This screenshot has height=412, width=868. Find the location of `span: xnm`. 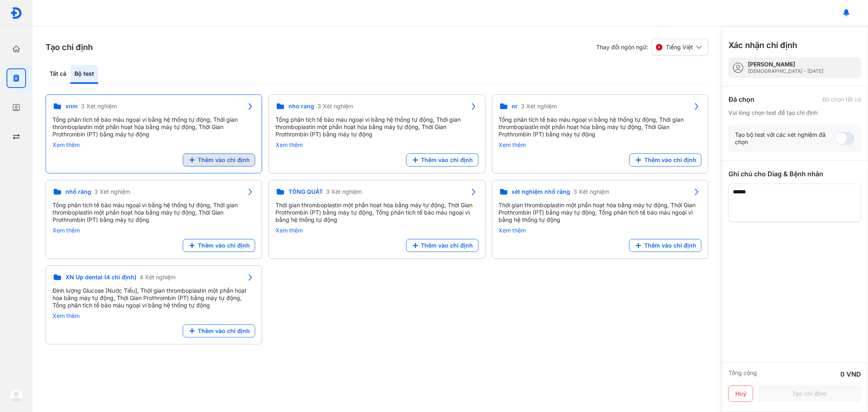

span: xnm is located at coordinates (72, 106).